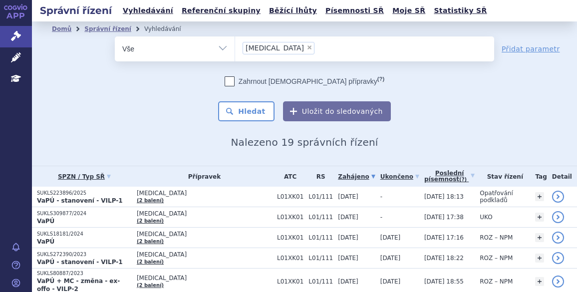 Image resolution: width=577 pixels, height=292 pixels. I want to click on button: Uložit do sledovaných, so click(337, 111).